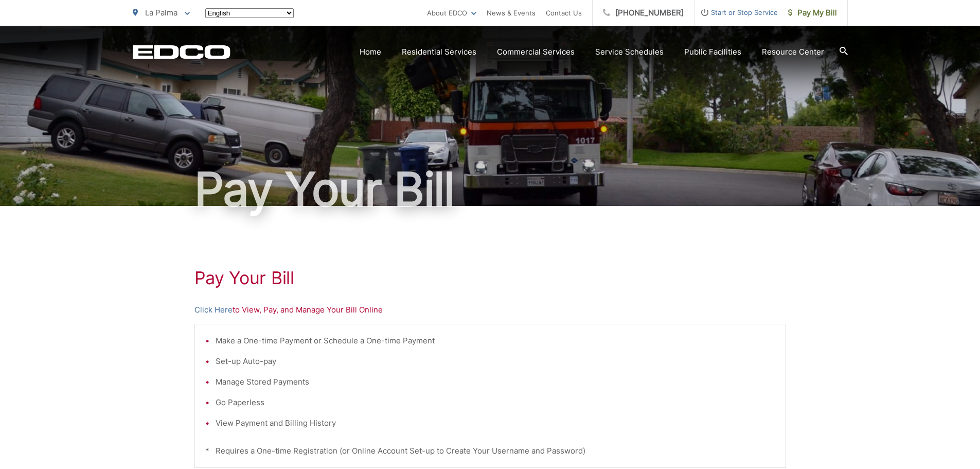 This screenshot has height=469, width=980. Describe the element at coordinates (370, 52) in the screenshot. I see `a: Home` at that location.